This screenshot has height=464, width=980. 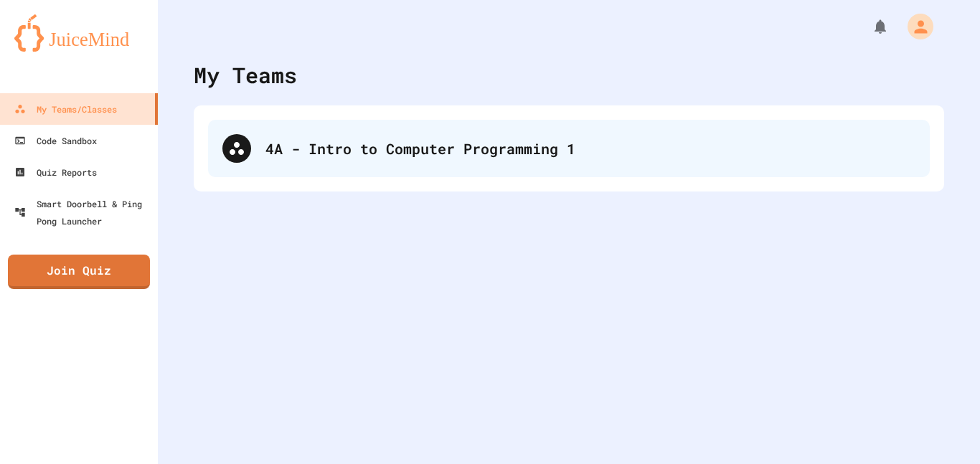 What do you see at coordinates (83, 212) in the screenshot?
I see `div: Smart Doorbell & Ping Pong Launcher` at bounding box center [83, 212].